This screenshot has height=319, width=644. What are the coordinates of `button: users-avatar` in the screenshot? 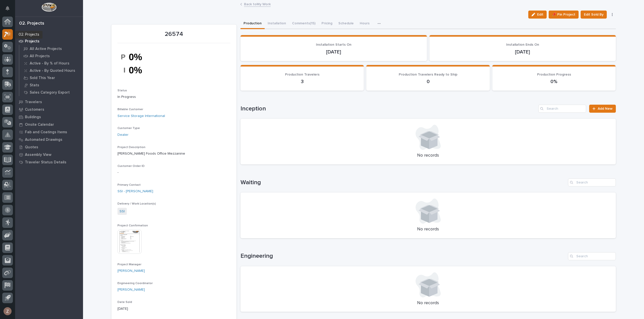 It's located at (8, 311).